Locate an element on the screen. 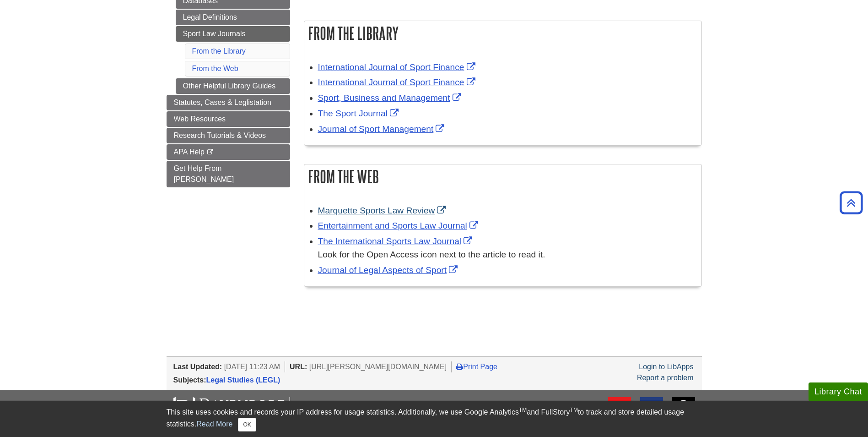  i: Print Page is located at coordinates (459, 367).